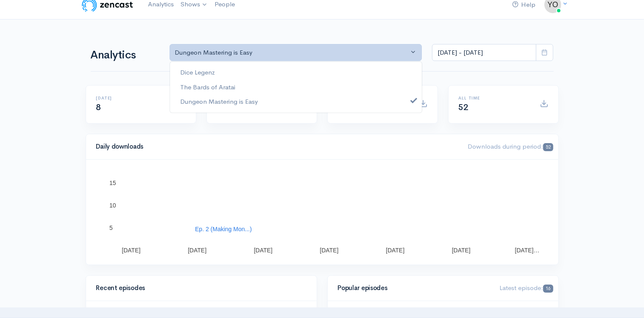 Image resolution: width=644 pixels, height=318 pixels. What do you see at coordinates (296, 53) in the screenshot?
I see `button: Dungeon Mastering is Easy` at bounding box center [296, 53].